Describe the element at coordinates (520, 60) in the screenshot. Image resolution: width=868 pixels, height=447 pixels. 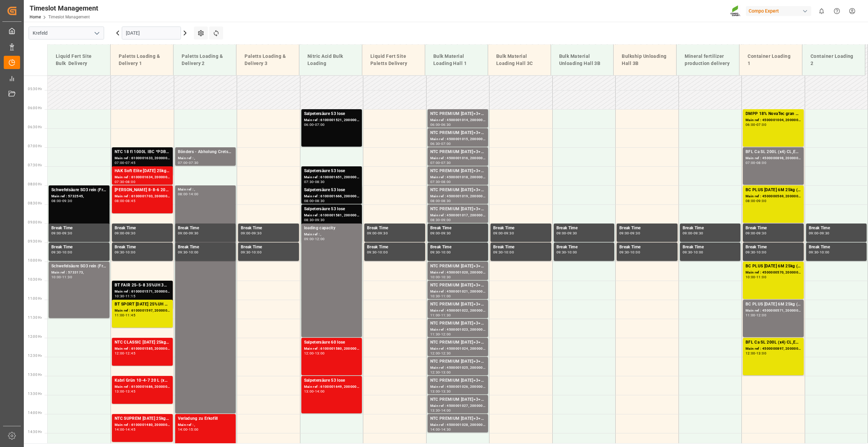
I see `div: Bulk Material Loading Hall 3C` at that location.